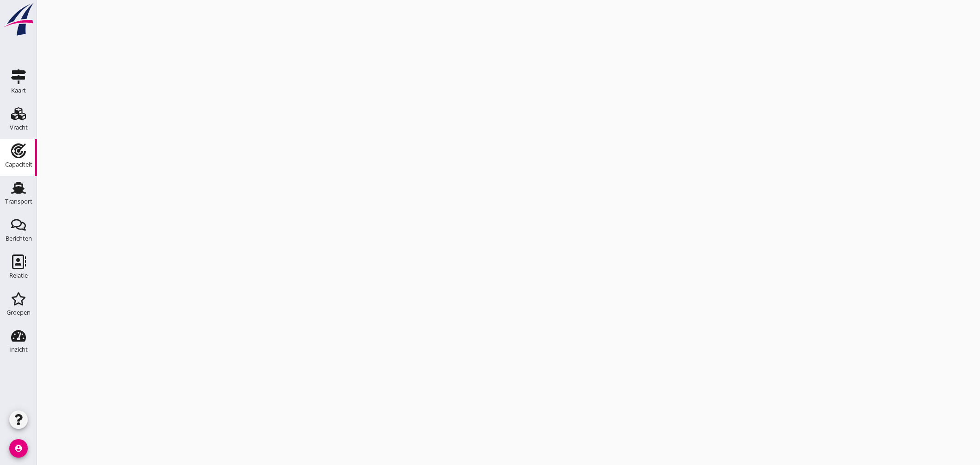 This screenshot has height=465, width=980. Describe the element at coordinates (19, 312) in the screenshot. I see `div: Groepen` at that location.